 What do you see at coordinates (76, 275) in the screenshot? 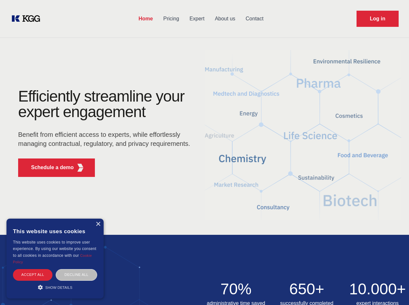
I see `div: Decline all` at bounding box center [76, 275].